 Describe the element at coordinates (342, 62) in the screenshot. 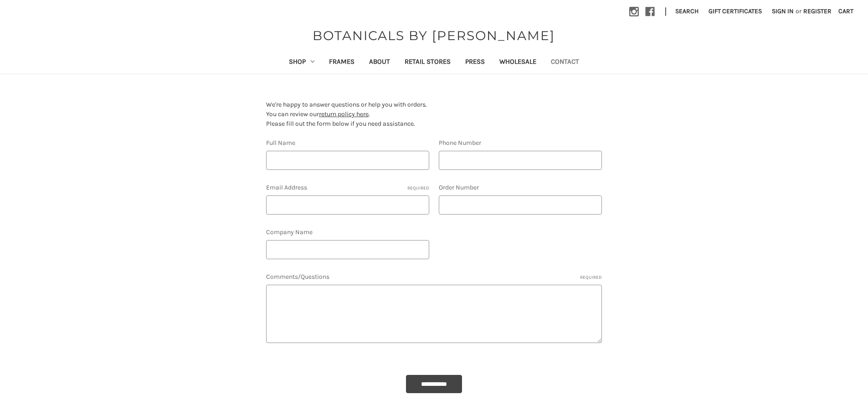

I see `a: Frames` at that location.